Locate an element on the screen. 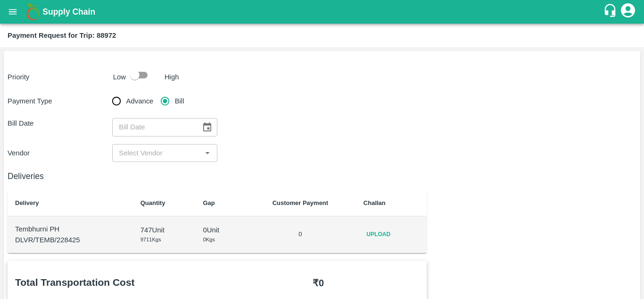  span: Advance is located at coordinates (140, 101).